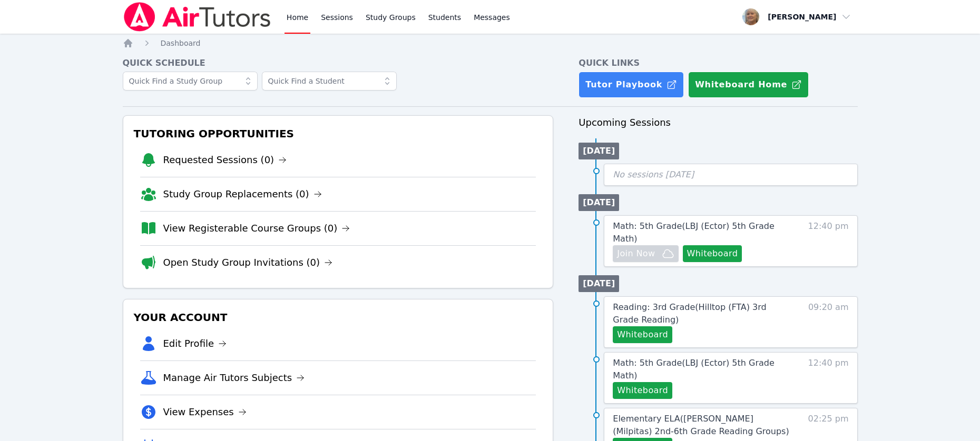 This screenshot has height=441, width=980. What do you see at coordinates (339, 317) in the screenshot?
I see `h3: Your Account` at bounding box center [339, 317].